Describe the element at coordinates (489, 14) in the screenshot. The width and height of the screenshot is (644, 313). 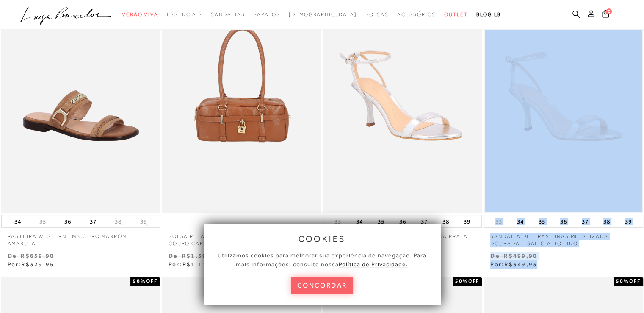
I see `span: BLOG LB` at that location.